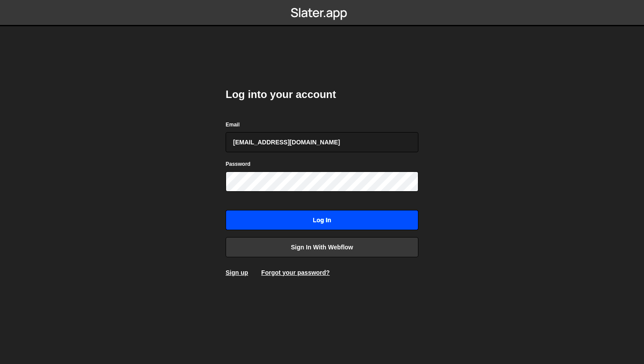 The height and width of the screenshot is (364, 644). What do you see at coordinates (322, 247) in the screenshot?
I see `a: Sign in with Webflow` at bounding box center [322, 247].